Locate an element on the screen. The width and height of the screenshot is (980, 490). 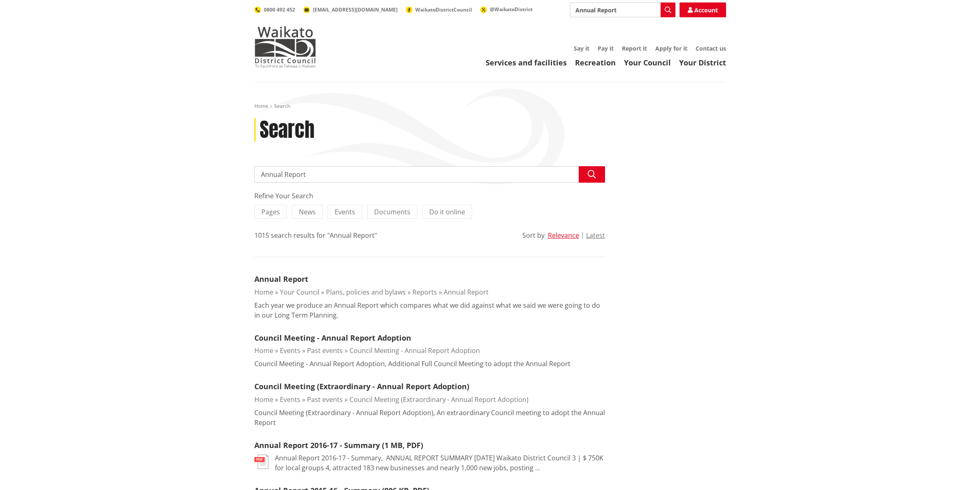
a: Apply for it is located at coordinates (671, 48).